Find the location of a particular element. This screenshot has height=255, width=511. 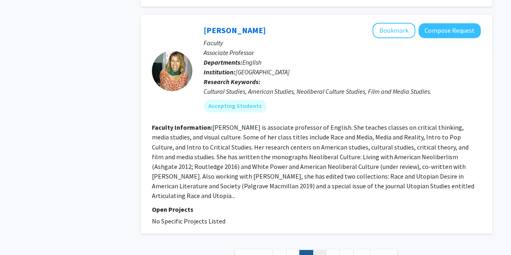

div: Cultural Studies, American Studies, Neoliberal Culture Studies, Film and Media Studies. is located at coordinates (342, 91).